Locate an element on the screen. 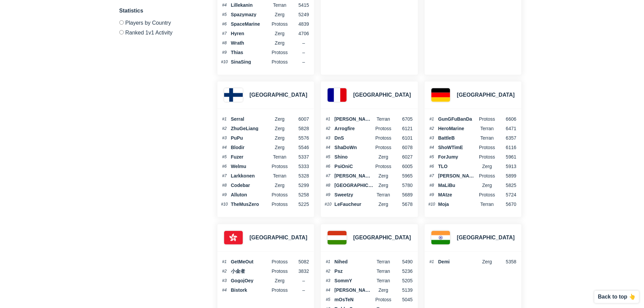 Image resolution: width=644 pixels, height=308 pixels. span: 5258 is located at coordinates (299, 195).